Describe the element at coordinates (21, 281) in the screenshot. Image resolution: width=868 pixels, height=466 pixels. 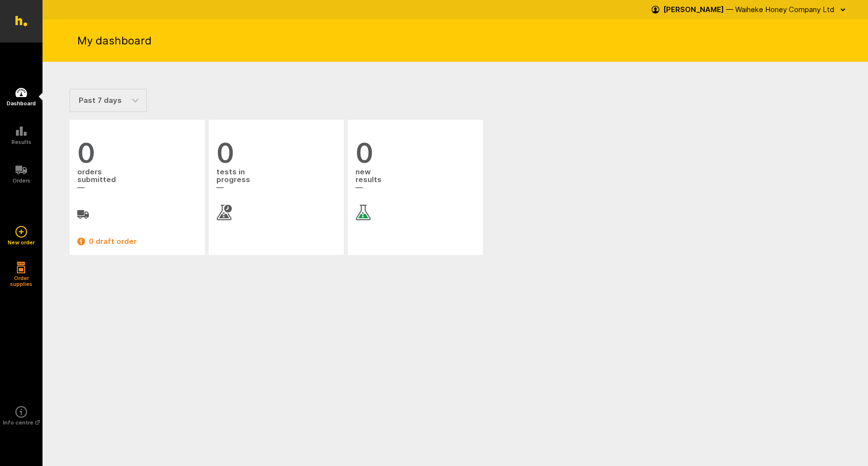
I see `h5: Order supplies` at that location.